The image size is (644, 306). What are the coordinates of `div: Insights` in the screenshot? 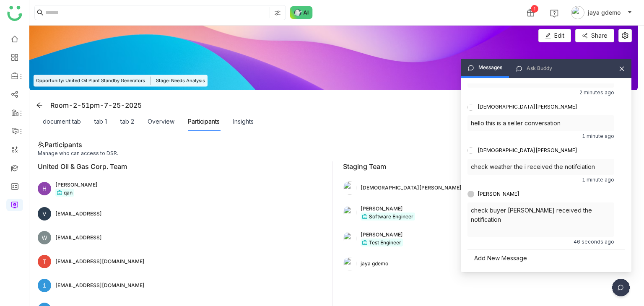 It's located at (243, 121).